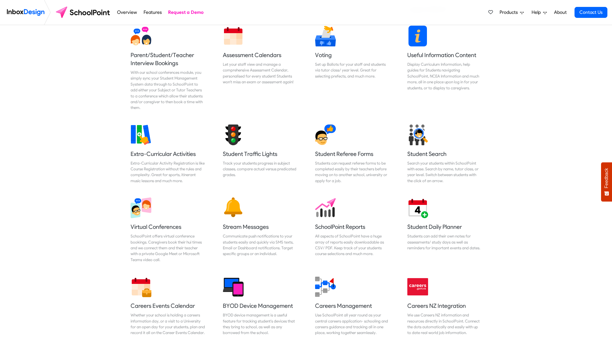 The width and height of the screenshot is (612, 364). What do you see at coordinates (352, 227) in the screenshot?
I see `h5: SchoolPoint Reports` at bounding box center [352, 227].